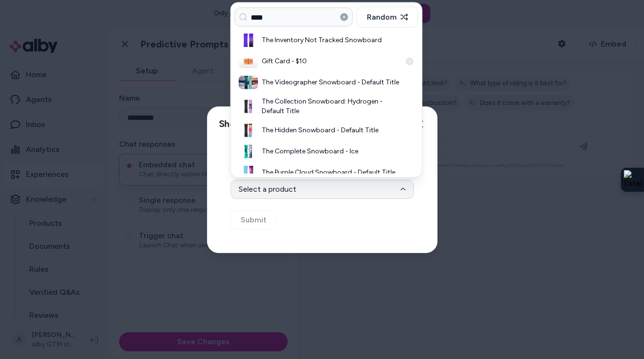  I want to click on button: Random, so click(388, 17).